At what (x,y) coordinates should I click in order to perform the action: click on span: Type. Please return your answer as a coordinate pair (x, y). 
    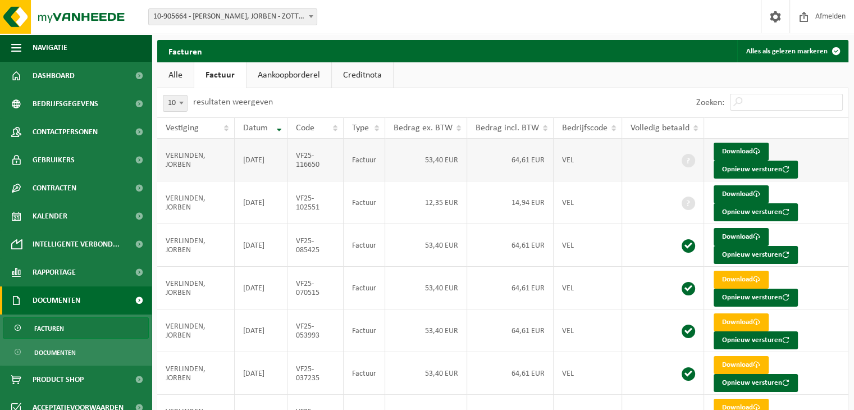
    Looking at the image, I should click on (361, 128).